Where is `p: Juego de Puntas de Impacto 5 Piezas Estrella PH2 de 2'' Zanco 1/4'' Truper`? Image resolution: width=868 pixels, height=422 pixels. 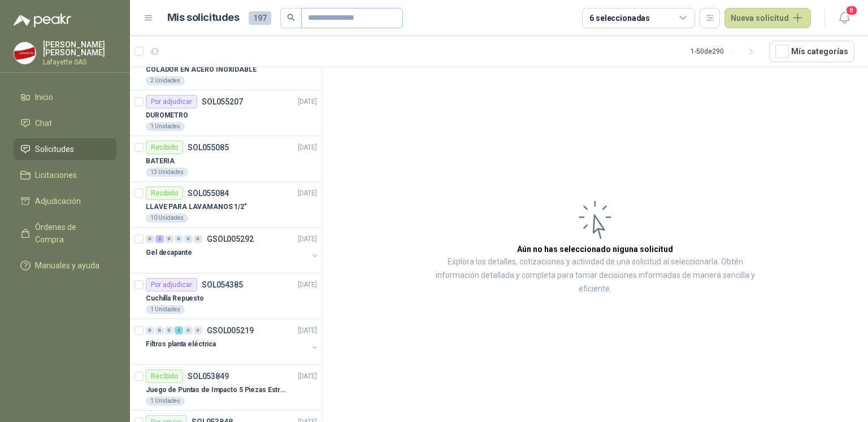 p: Juego de Puntas de Impacto 5 Piezas Estrella PH2 de 2'' Zanco 1/4'' Truper is located at coordinates (216, 390).